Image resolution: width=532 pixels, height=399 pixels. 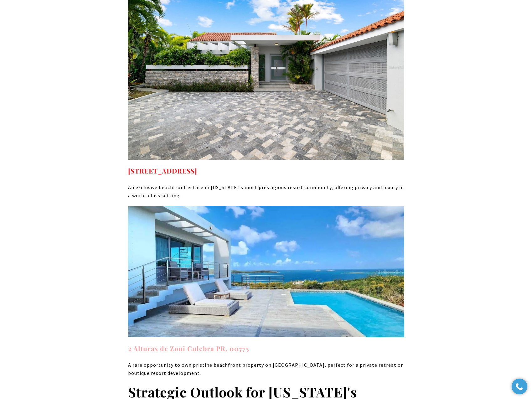 What do you see at coordinates (189, 348) in the screenshot?
I see `a: 2 Alturas de Zoni Culebra PR, 00775 - open in a new tab` at bounding box center [189, 348].